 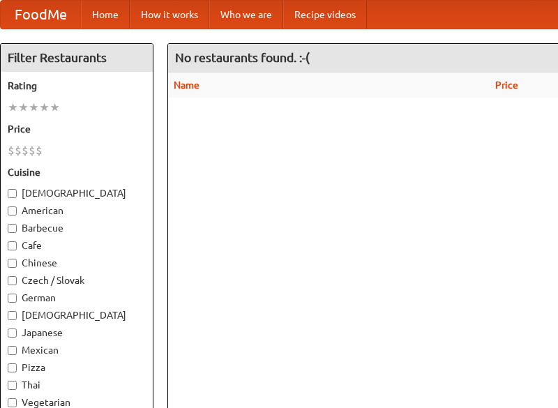 What do you see at coordinates (12, 245) in the screenshot?
I see `input: Cafe` at bounding box center [12, 245].